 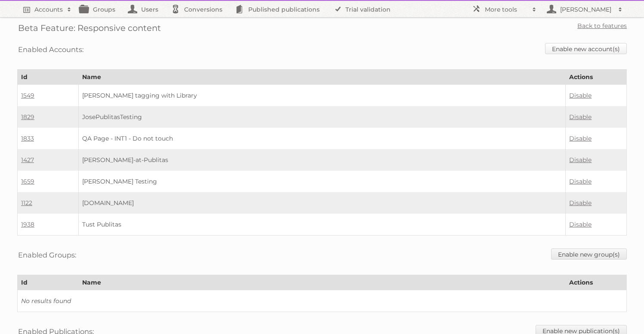 I want to click on a: Enable new group(s), so click(x=589, y=254).